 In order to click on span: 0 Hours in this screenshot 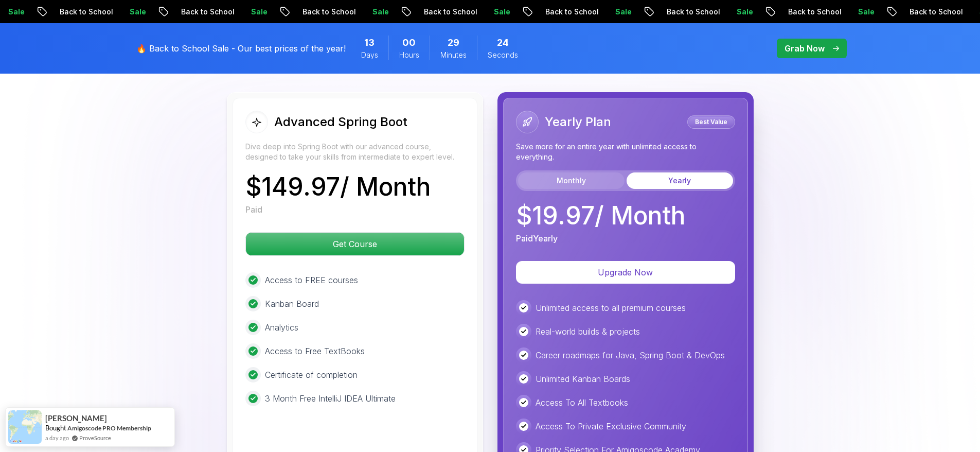, I will do `click(409, 42)`.